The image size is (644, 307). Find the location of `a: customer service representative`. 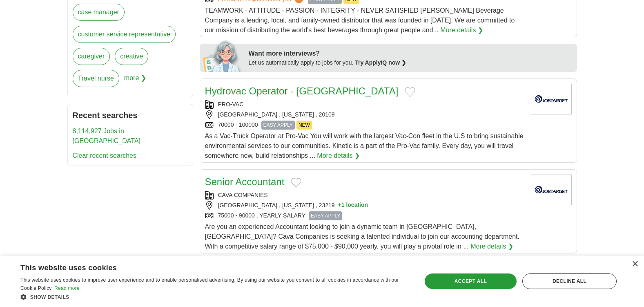

a: customer service representative is located at coordinates (124, 34).